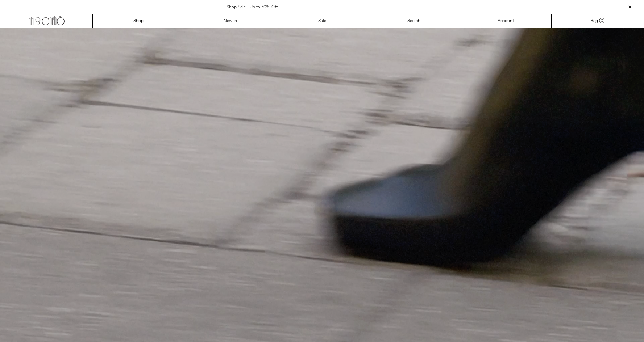 The image size is (644, 342). Describe the element at coordinates (506, 21) in the screenshot. I see `a: Account` at that location.